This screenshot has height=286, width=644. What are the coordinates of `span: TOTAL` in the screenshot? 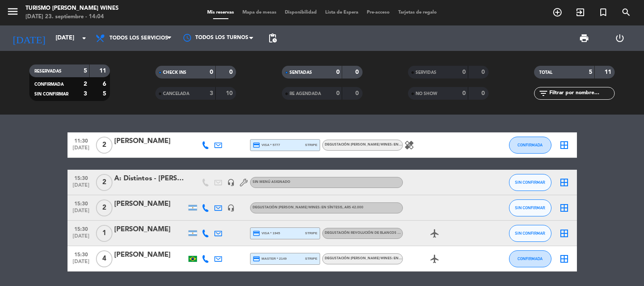 It's located at (546, 72).